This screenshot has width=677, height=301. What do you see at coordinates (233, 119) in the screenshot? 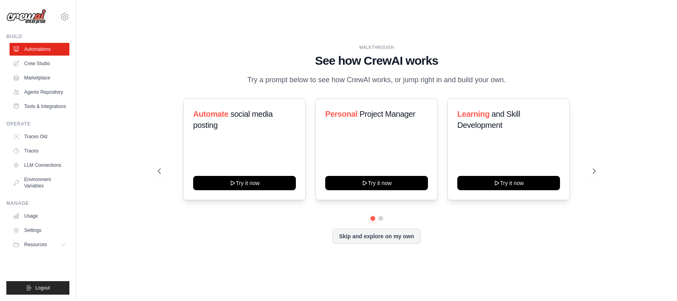
I see `span: social media posting` at bounding box center [233, 119].